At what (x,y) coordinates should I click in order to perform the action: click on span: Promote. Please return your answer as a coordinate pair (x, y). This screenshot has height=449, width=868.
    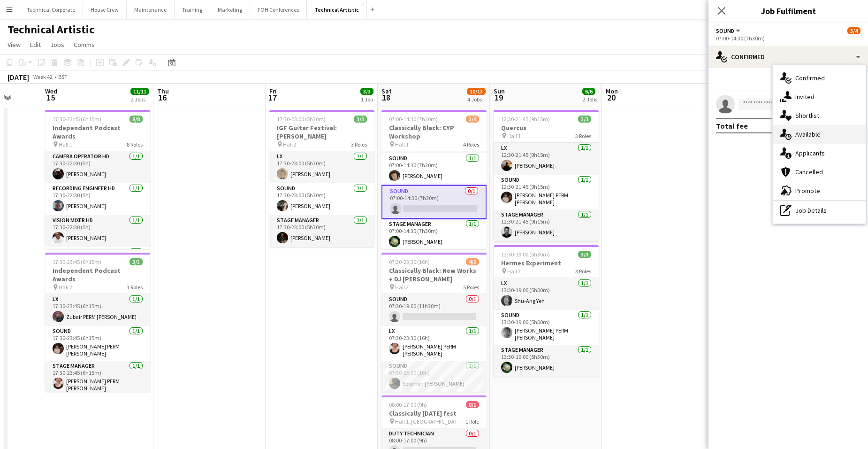
    Looking at the image, I should click on (808, 191).